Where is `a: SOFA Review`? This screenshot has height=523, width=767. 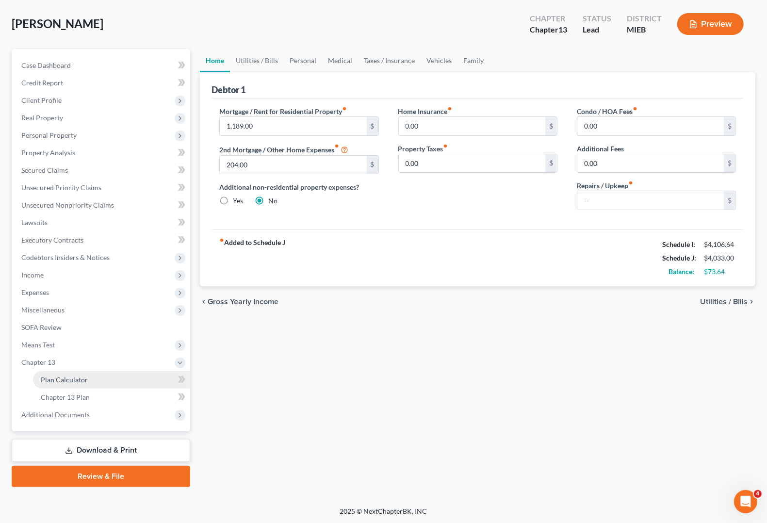 a: SOFA Review is located at coordinates (102, 328).